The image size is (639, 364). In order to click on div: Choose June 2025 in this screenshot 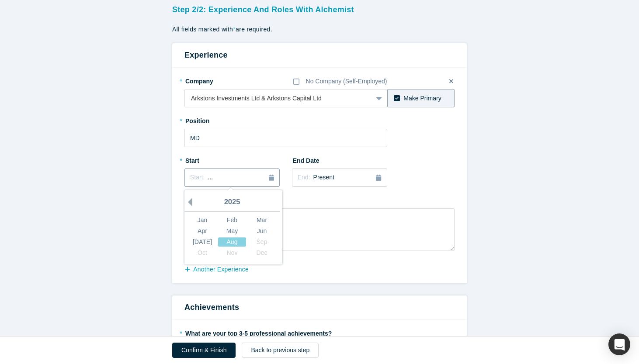, I will do `click(262, 231)`.